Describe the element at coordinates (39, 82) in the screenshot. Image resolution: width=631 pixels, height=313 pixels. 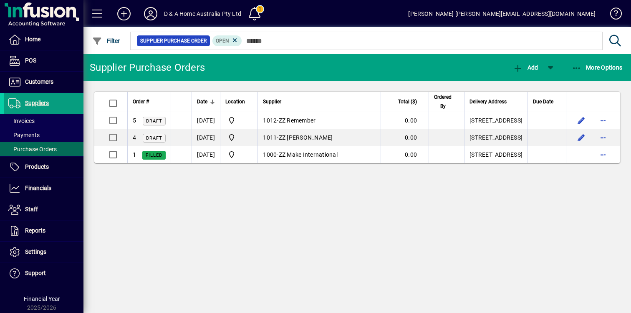
I see `span: Customers` at that location.